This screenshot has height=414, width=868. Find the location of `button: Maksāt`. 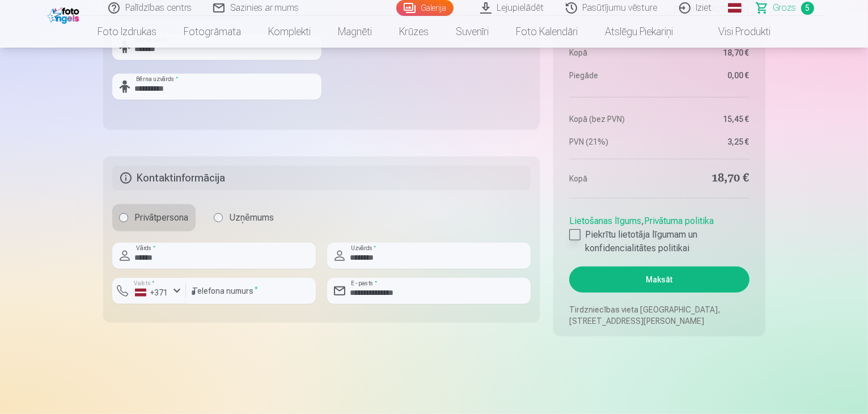

button: Maksāt is located at coordinates (659, 280).